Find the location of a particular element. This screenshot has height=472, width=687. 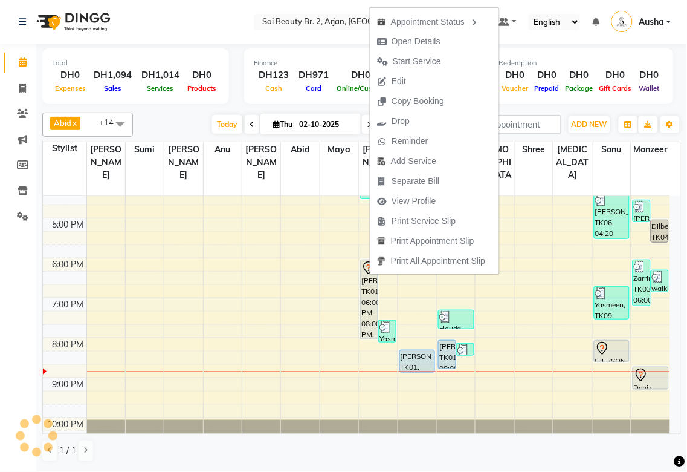

button: ADD NEW is located at coordinates (589, 125).